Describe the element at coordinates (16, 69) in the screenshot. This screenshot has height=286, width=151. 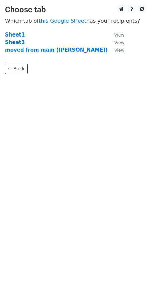
I see `a: ← Back` at that location.